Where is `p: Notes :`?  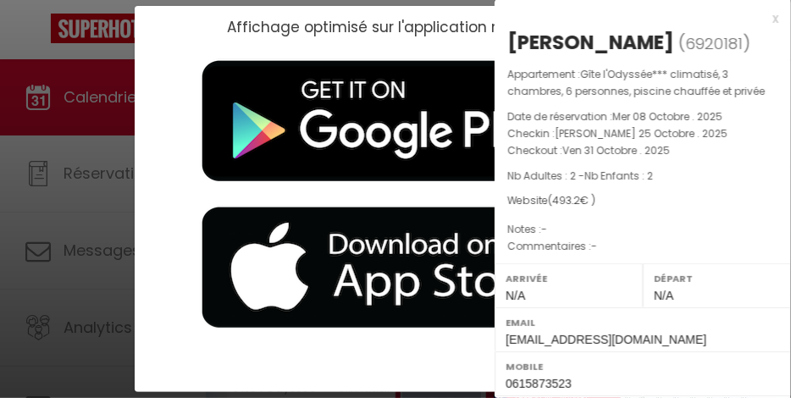
p: Notes : is located at coordinates (643, 230).